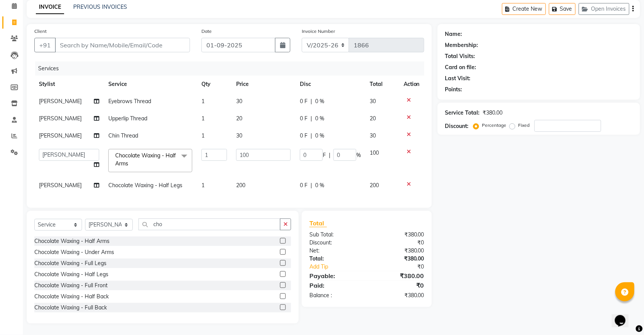 The height and width of the screenshot is (335, 644). What do you see at coordinates (71, 285) in the screenshot?
I see `div: Chocolate Waxing - Full Front` at bounding box center [71, 285].